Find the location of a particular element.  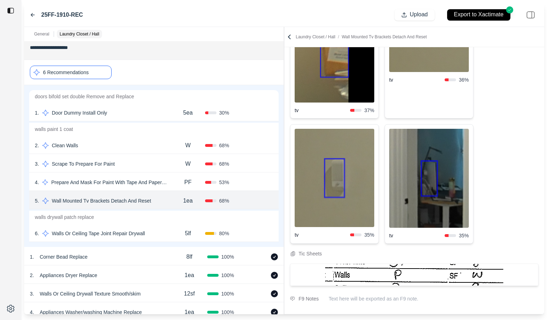

span: 80 % is located at coordinates (224, 234).